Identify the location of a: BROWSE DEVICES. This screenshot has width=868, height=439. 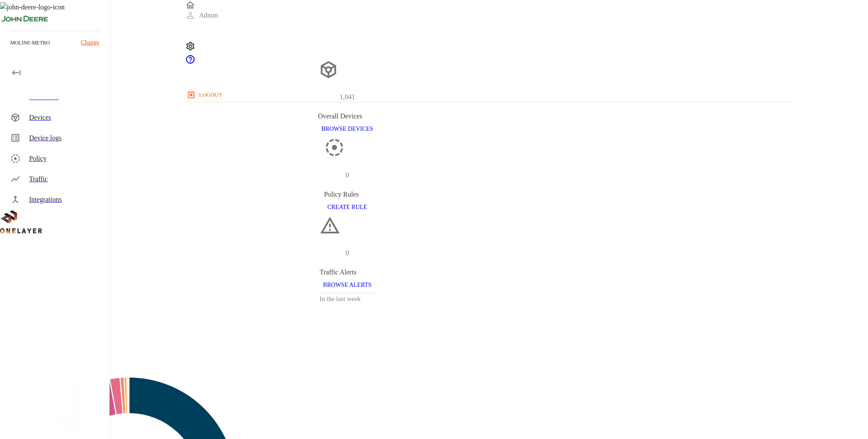
(347, 128).